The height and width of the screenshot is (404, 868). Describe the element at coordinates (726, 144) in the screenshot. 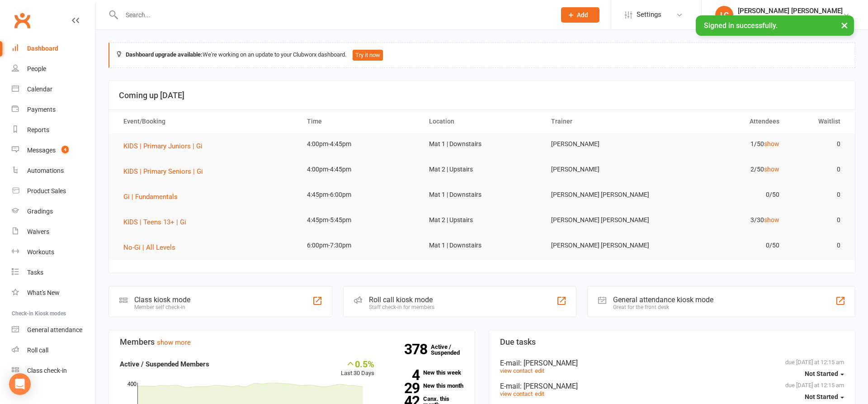

I see `td: 1/50` at that location.